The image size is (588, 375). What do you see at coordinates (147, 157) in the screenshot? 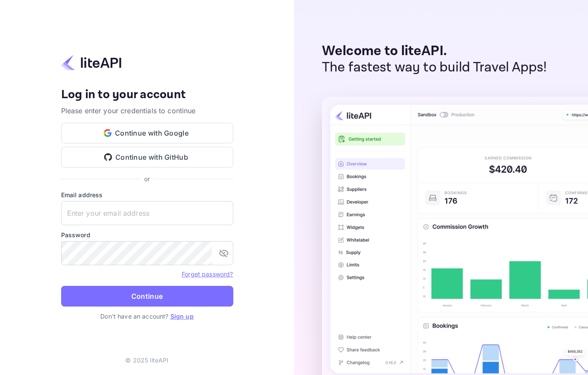
I see `button: Continue with GitHub` at bounding box center [147, 157].